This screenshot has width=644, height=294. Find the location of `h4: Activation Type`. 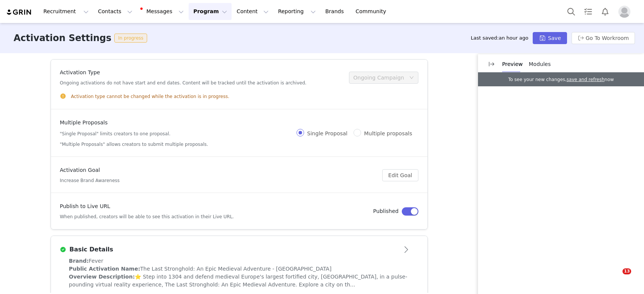

h4: Activation Type is located at coordinates (184, 72).